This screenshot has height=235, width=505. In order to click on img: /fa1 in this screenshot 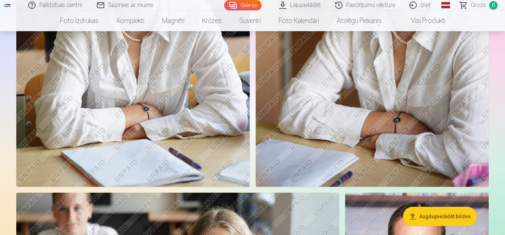, I will do `click(7, 5)`.